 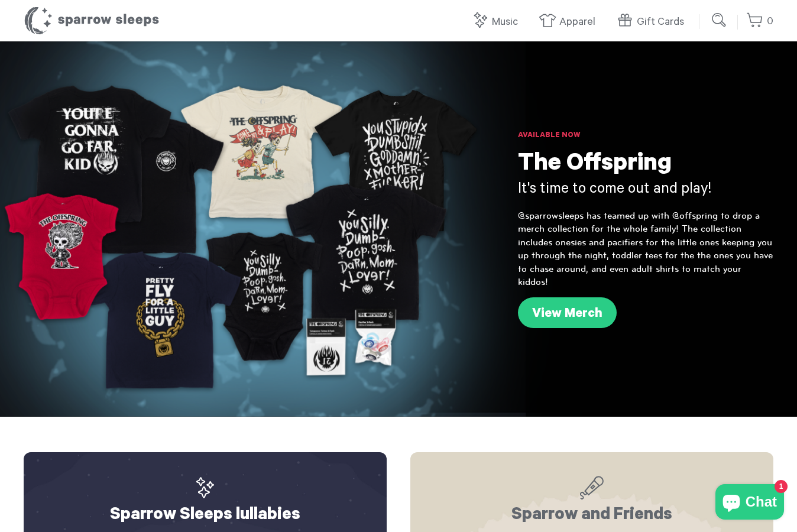 What do you see at coordinates (497, 22) in the screenshot?
I see `a: Music` at bounding box center [497, 22].